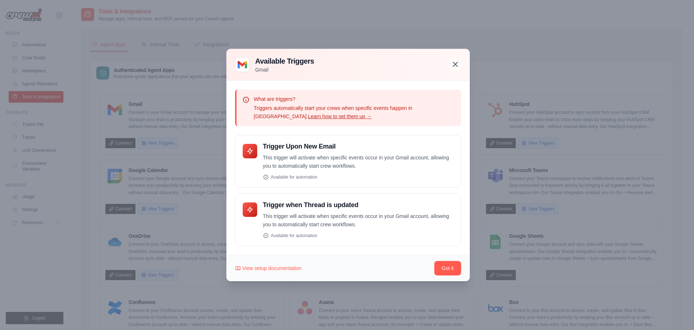 This screenshot has height=330, width=694. I want to click on p: Gmail, so click(285, 70).